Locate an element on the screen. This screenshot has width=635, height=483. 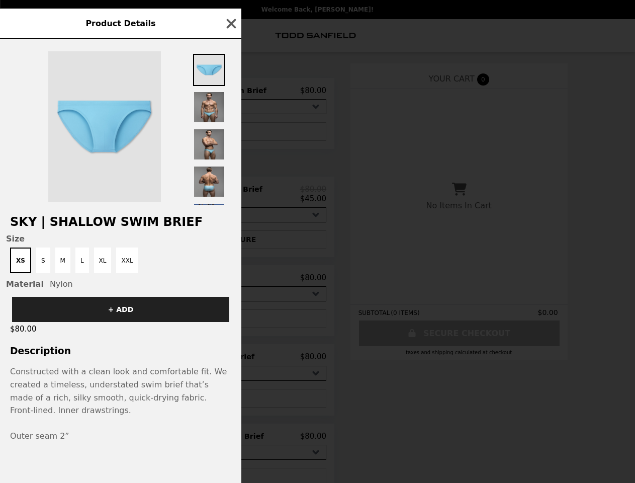
span: Material is located at coordinates (25, 284).